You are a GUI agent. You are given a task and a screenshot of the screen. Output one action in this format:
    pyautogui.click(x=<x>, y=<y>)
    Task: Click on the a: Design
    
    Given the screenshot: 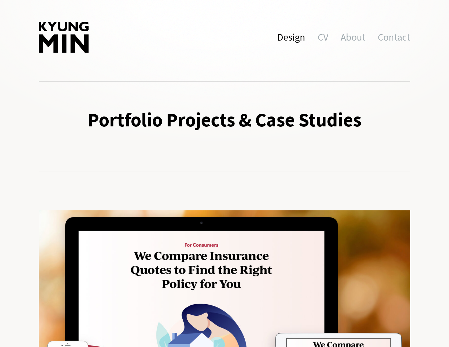 What is the action you would take?
    pyautogui.click(x=291, y=37)
    